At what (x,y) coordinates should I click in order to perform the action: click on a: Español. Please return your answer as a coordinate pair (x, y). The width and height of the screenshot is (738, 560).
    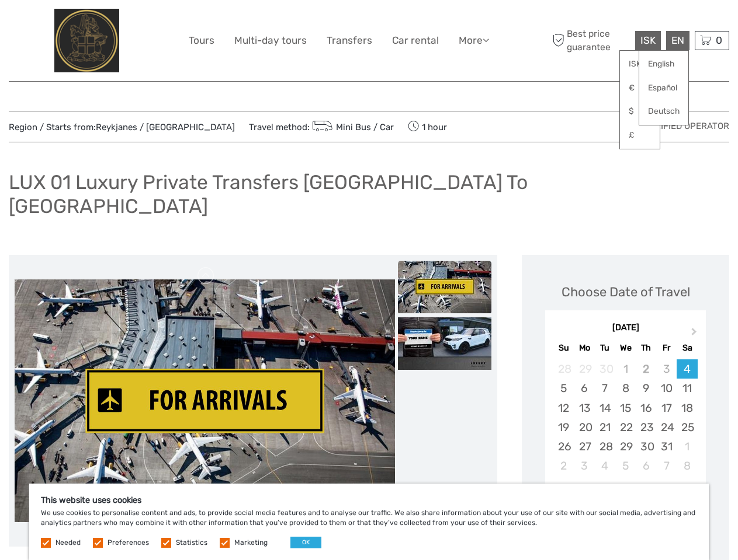
    Looking at the image, I should click on (664, 88).